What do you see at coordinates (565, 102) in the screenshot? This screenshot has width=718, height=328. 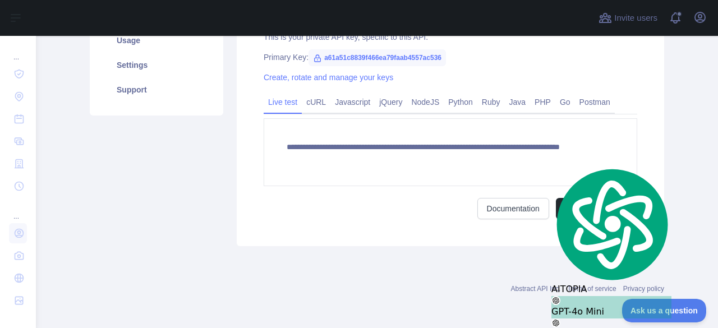 I see `a: Go` at bounding box center [565, 102].